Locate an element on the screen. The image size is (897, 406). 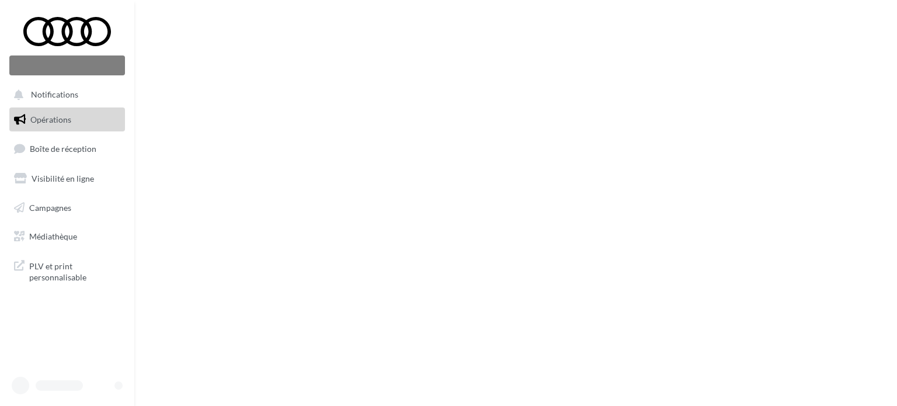
span: PLV et print personnalisable is located at coordinates (75, 270).